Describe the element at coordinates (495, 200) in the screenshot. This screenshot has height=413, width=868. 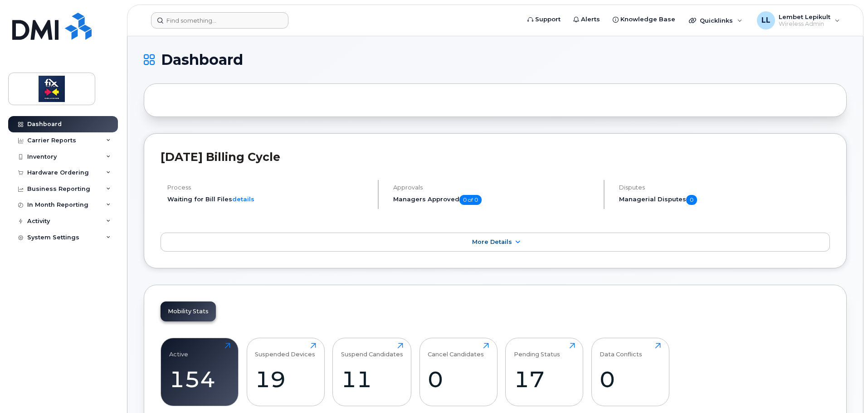
I see `h5: Managers Approved` at that location.